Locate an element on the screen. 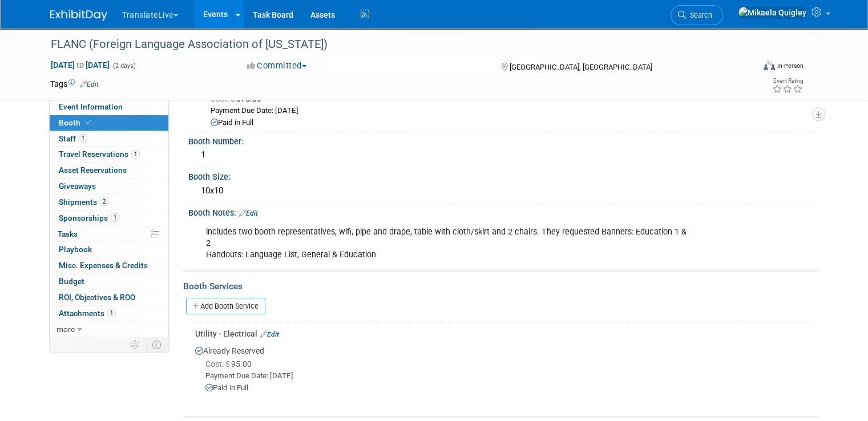 The image size is (868, 421). img: Format-Inperson.png is located at coordinates (770, 65).